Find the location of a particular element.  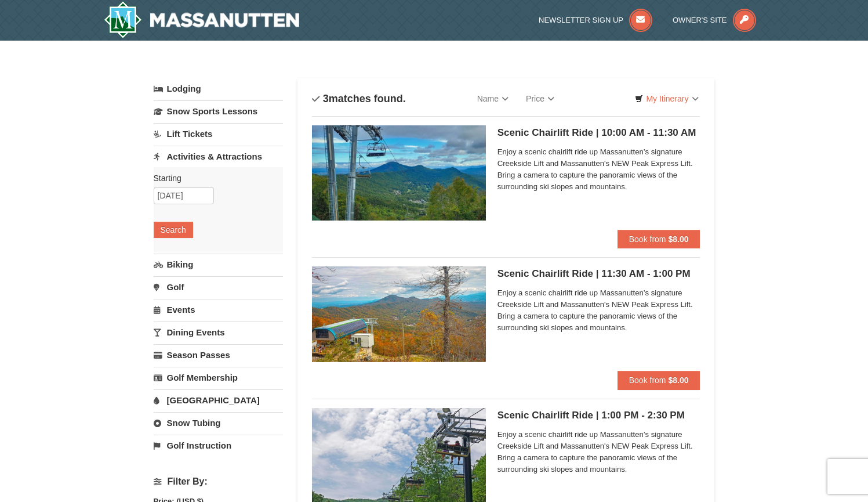

a: Dining Events is located at coordinates (218, 332).